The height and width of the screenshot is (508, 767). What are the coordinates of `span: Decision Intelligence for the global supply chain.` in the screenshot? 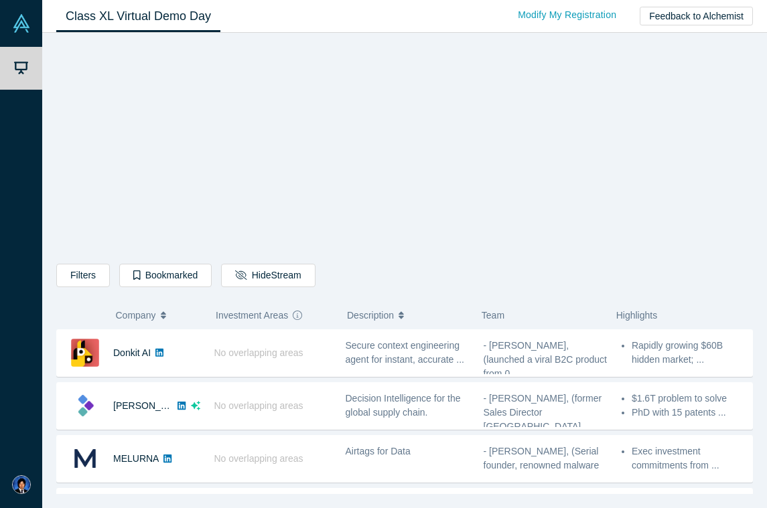 It's located at (403, 405).